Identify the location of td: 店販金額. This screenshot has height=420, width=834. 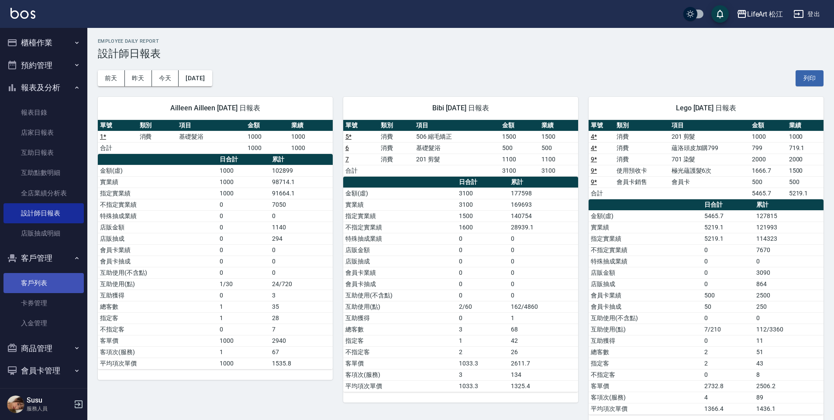
(158, 227).